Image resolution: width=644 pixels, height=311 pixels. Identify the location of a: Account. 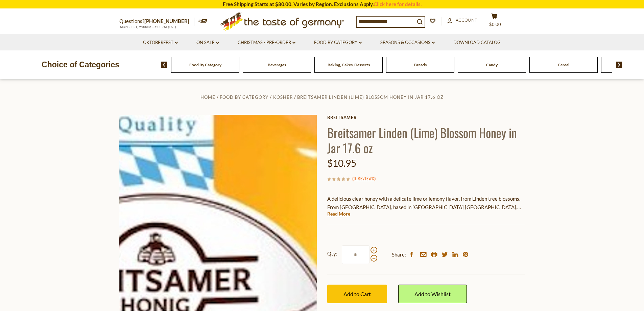
(462, 20).